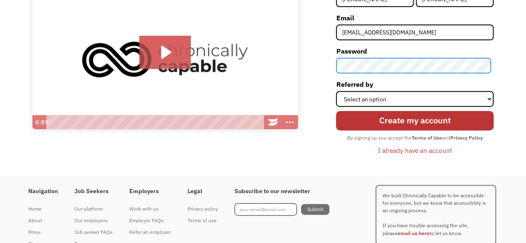 This screenshot has width=526, height=243. Describe the element at coordinates (414, 121) in the screenshot. I see `input: Create my account` at that location.